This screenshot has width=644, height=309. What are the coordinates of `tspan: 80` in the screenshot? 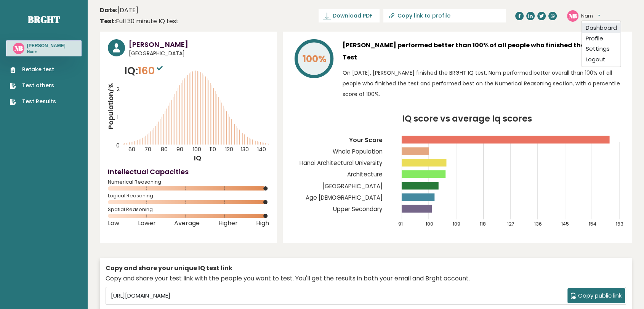 It's located at (164, 150).